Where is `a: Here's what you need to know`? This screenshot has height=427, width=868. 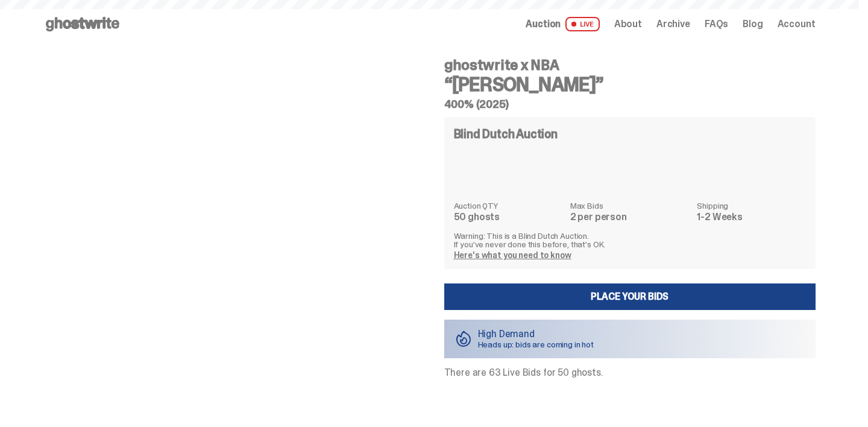
a: Here's what you need to know is located at coordinates (512, 255).